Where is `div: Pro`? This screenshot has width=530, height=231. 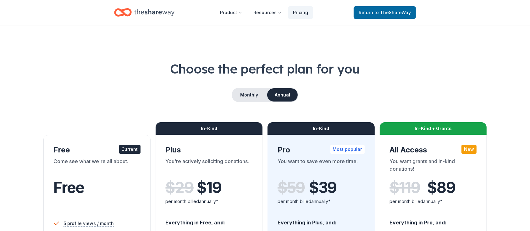 div: Pro is located at coordinates (321, 150).